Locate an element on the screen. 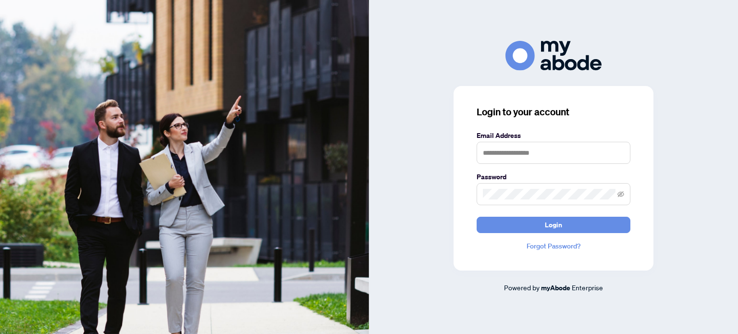 The height and width of the screenshot is (334, 738). h3: Login to your account is located at coordinates (554, 112).